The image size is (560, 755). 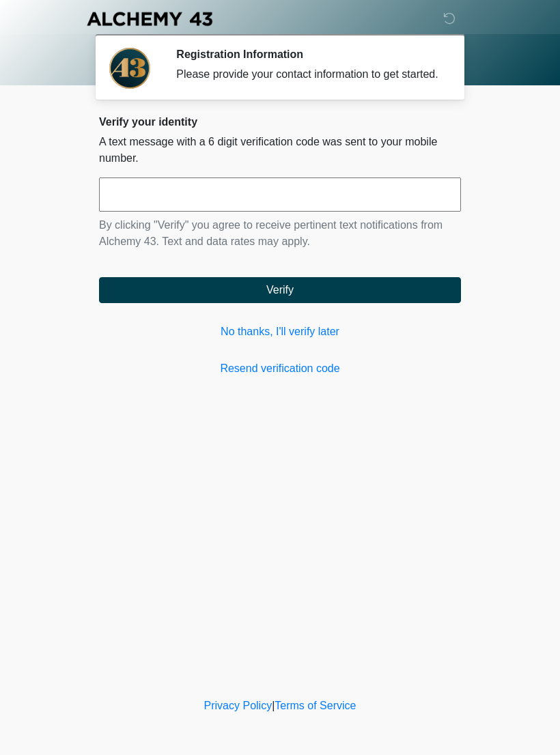 What do you see at coordinates (280, 121) in the screenshot?
I see `h2: Verify your identity` at bounding box center [280, 121].